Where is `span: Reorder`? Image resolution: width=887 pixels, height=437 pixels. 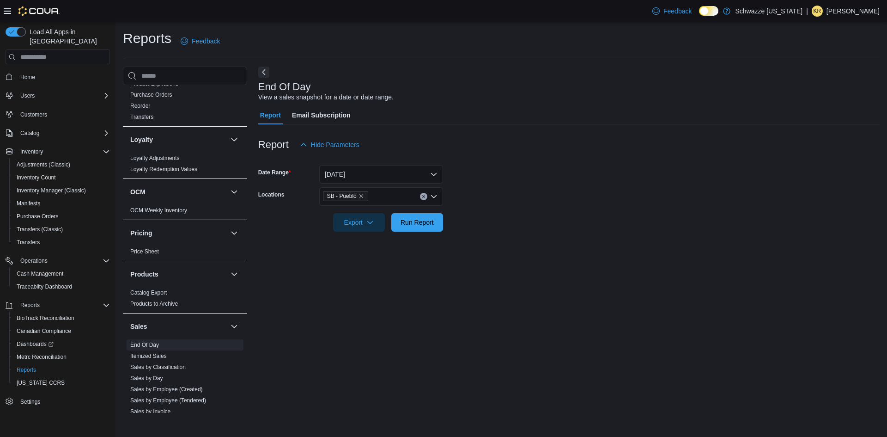
span: Reorder is located at coordinates (140, 106).